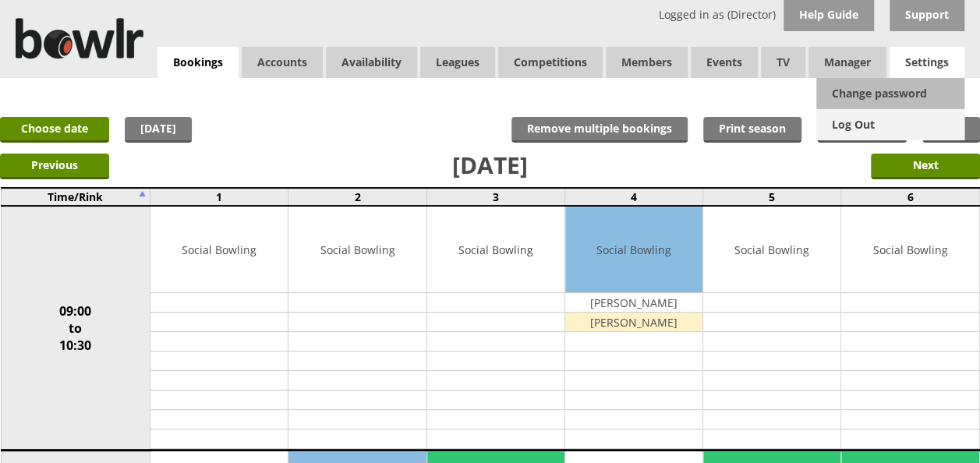  I want to click on a: Leagues, so click(457, 62).